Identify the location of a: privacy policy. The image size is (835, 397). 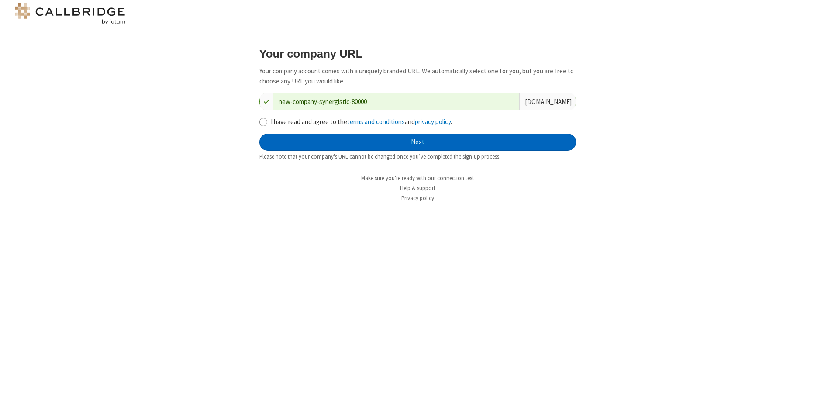
(433, 121).